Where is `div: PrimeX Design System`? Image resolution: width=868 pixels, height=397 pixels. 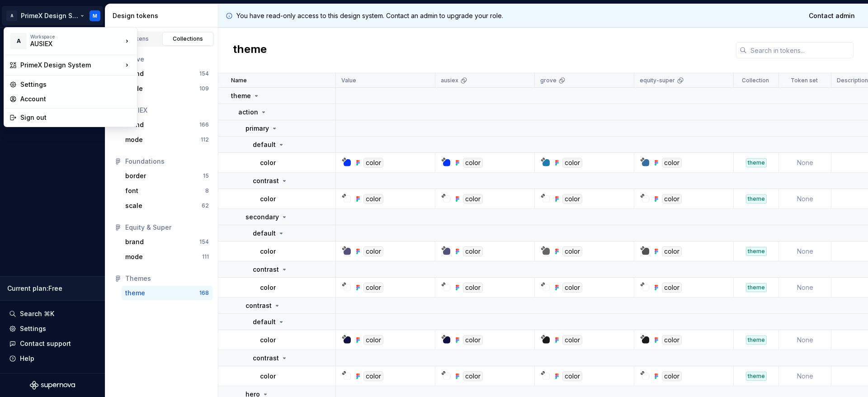 div: PrimeX Design System is located at coordinates (72, 65).